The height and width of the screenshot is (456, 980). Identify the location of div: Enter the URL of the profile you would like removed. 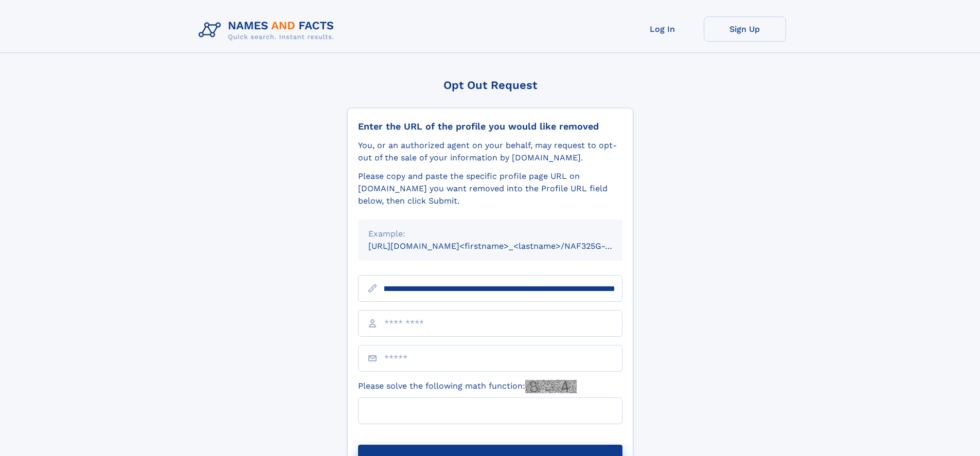
(490, 126).